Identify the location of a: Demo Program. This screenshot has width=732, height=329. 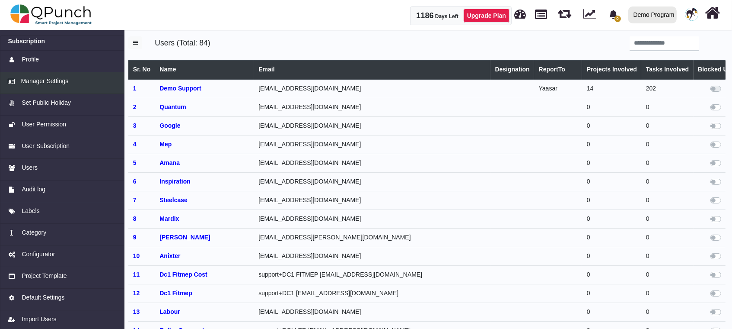
(652, 15).